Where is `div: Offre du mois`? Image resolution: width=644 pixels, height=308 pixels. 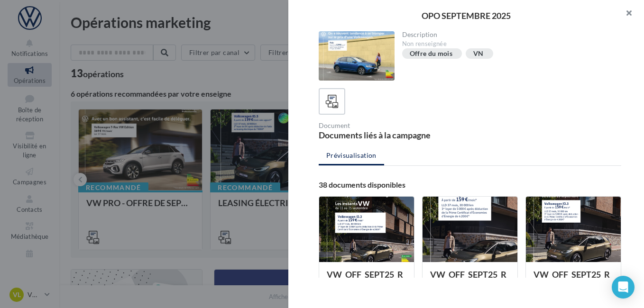
div: Offre du mois is located at coordinates (431, 54).